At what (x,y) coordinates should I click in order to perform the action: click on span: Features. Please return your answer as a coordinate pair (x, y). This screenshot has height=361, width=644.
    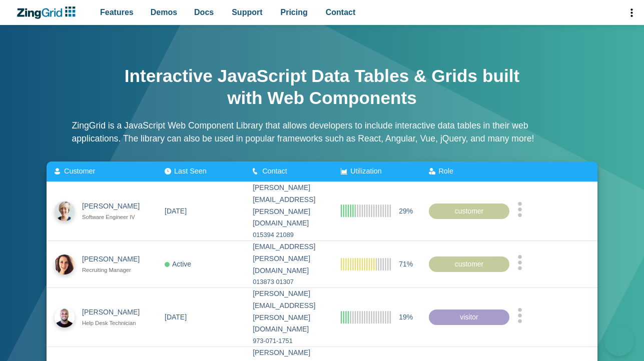
    Looking at the image, I should click on (117, 12).